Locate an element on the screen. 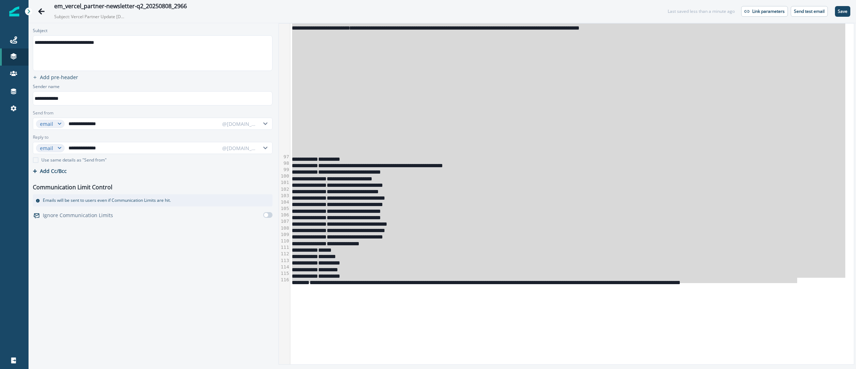 The width and height of the screenshot is (856, 369). div: 97 is located at coordinates (284, 157).